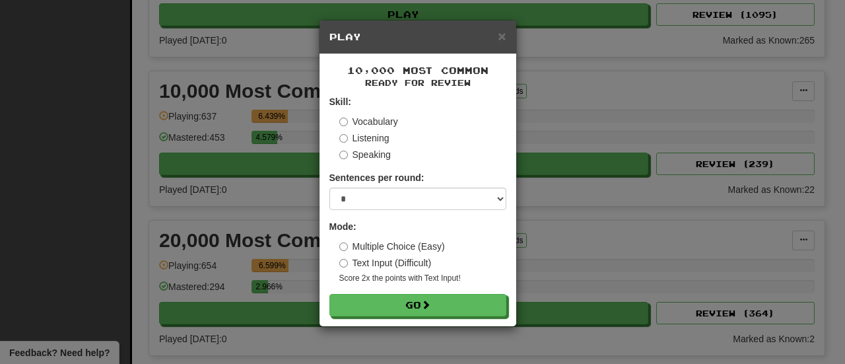 The image size is (845, 364). What do you see at coordinates (343, 246) in the screenshot?
I see `input: Multiple Choice (Easy)` at bounding box center [343, 246].